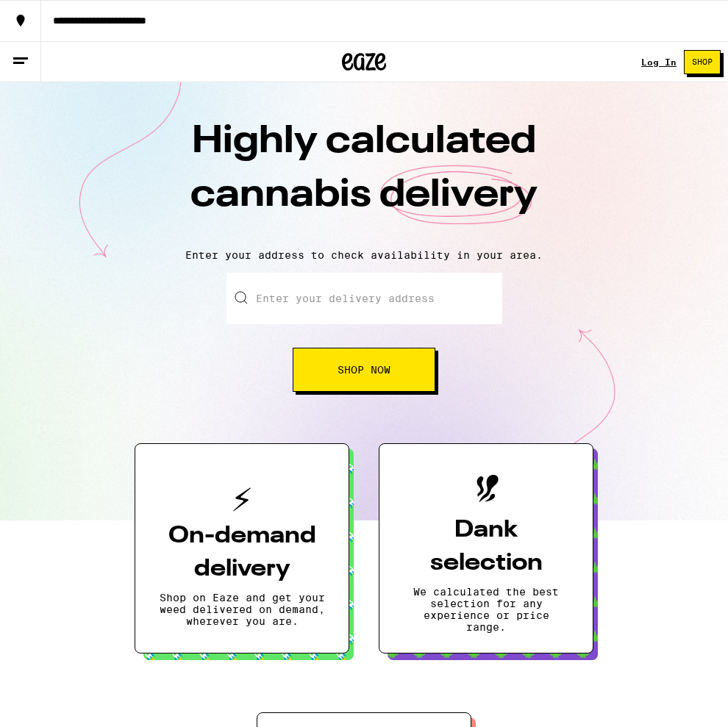 This screenshot has width=728, height=727. What do you see at coordinates (702, 62) in the screenshot?
I see `button: Shop` at bounding box center [702, 62].